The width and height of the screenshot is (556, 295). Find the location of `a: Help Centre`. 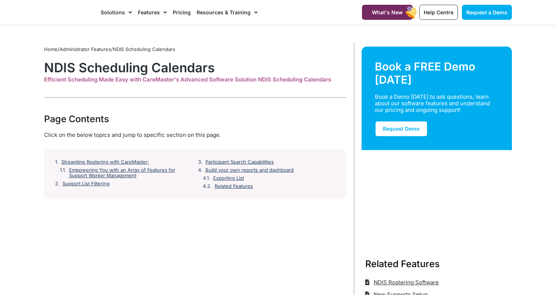

a: Help Centre is located at coordinates (438, 12).